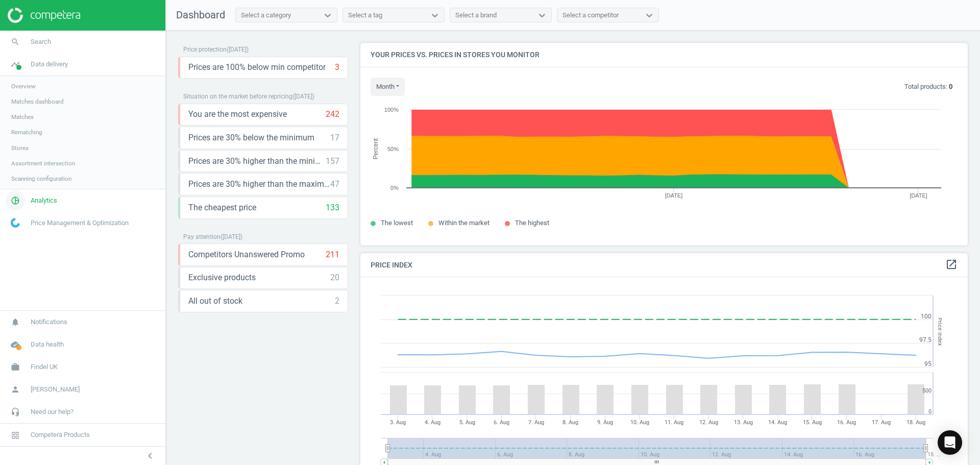  Describe the element at coordinates (535, 422) in the screenshot. I see `tspan: 7. Aug` at that location.